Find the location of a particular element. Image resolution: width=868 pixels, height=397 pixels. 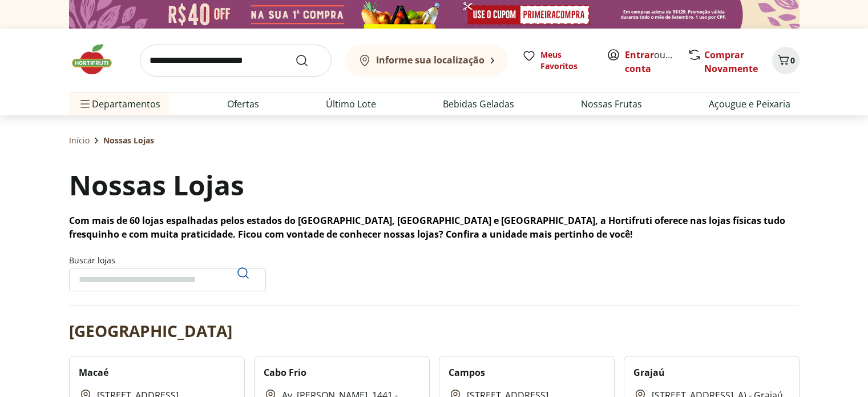

label: Buscar lojas is located at coordinates (167, 273).